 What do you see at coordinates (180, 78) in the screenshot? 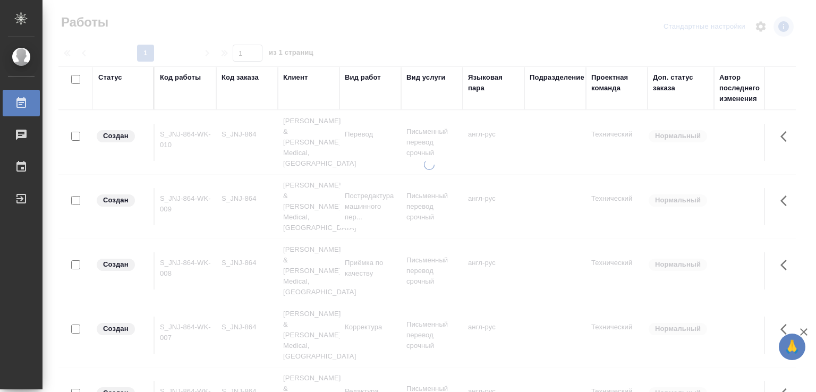
I see `div: Код работы` at bounding box center [180, 78].